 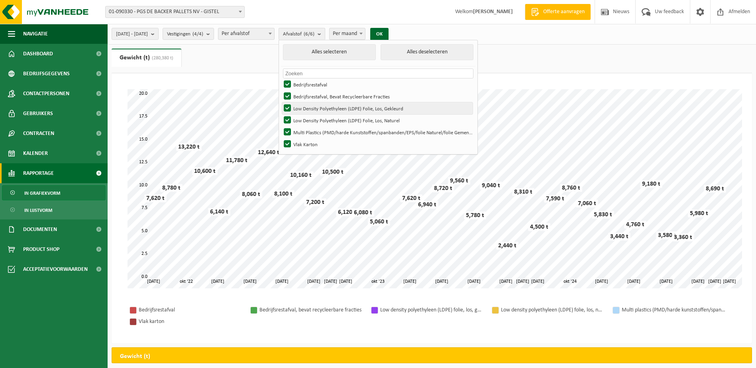 What do you see at coordinates (198, 34) in the screenshot?
I see `count: (4/4)` at bounding box center [198, 34].